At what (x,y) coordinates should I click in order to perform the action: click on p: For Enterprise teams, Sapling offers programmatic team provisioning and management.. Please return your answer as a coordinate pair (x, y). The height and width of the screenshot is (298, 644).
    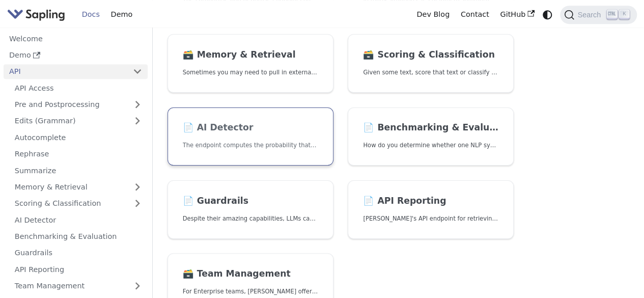
    Looking at the image, I should click on (251, 291).